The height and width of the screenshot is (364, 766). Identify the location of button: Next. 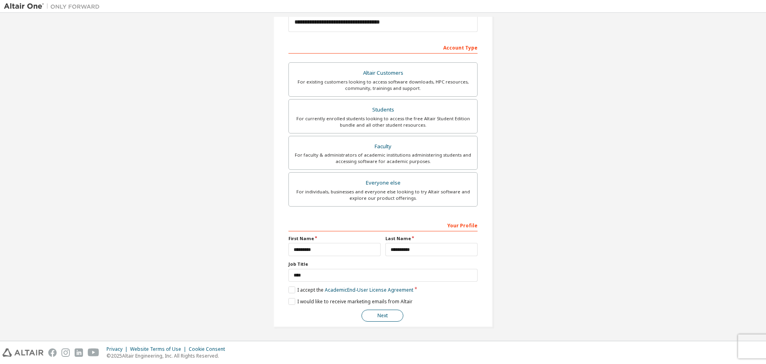
(382, 315).